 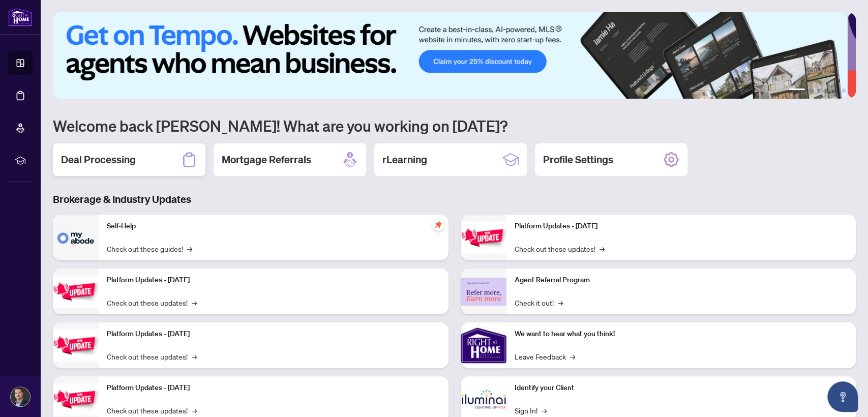 What do you see at coordinates (578, 160) in the screenshot?
I see `h2: Profile Settings` at bounding box center [578, 160].